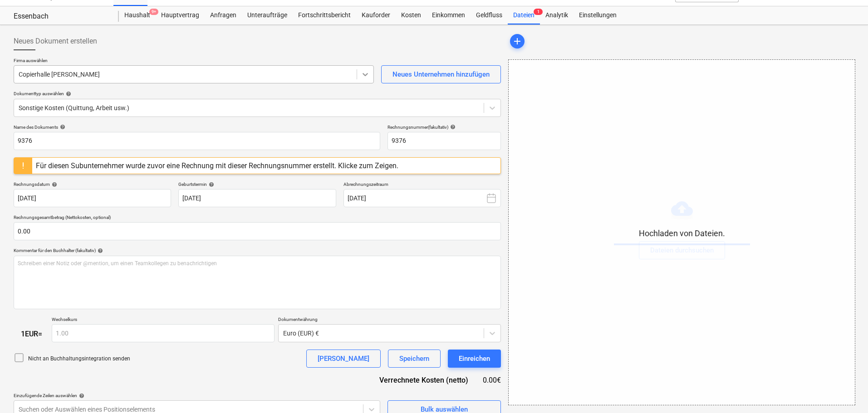  What do you see at coordinates (422, 185) in the screenshot?
I see `p: Abrechnungszeitraum` at bounding box center [422, 185].